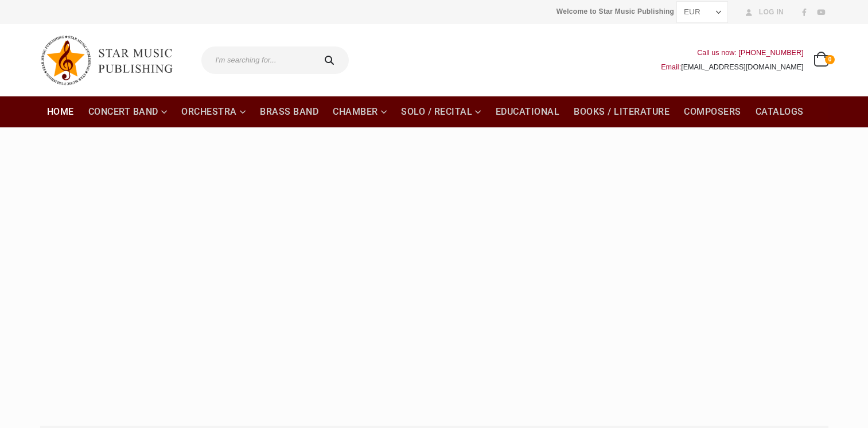  What do you see at coordinates (780, 112) in the screenshot?
I see `a: Catalogs` at bounding box center [780, 112].